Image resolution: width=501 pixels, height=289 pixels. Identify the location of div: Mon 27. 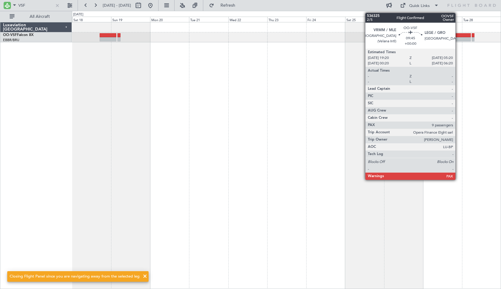
(442, 19).